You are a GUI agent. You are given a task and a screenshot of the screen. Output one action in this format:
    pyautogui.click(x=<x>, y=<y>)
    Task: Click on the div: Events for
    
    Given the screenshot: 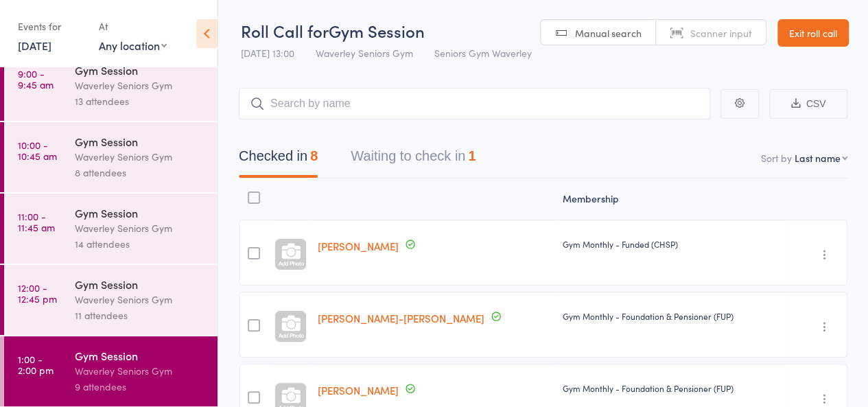 What is the action you would take?
    pyautogui.click(x=51, y=26)
    